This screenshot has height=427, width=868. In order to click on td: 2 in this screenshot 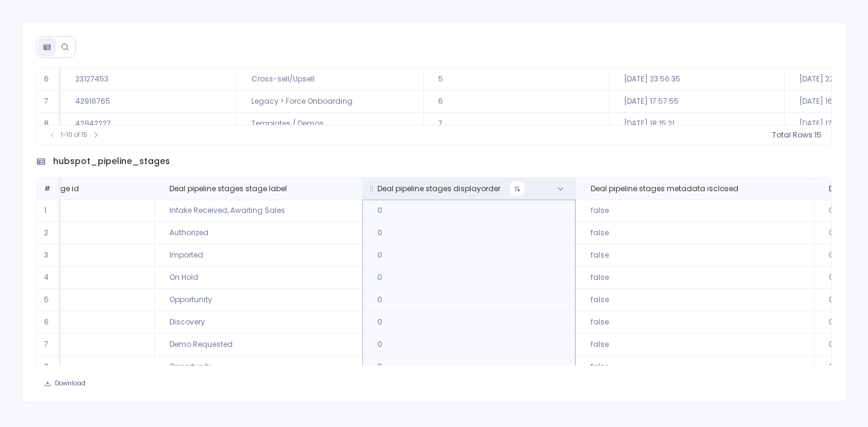, I will do `click(49, 233)`.